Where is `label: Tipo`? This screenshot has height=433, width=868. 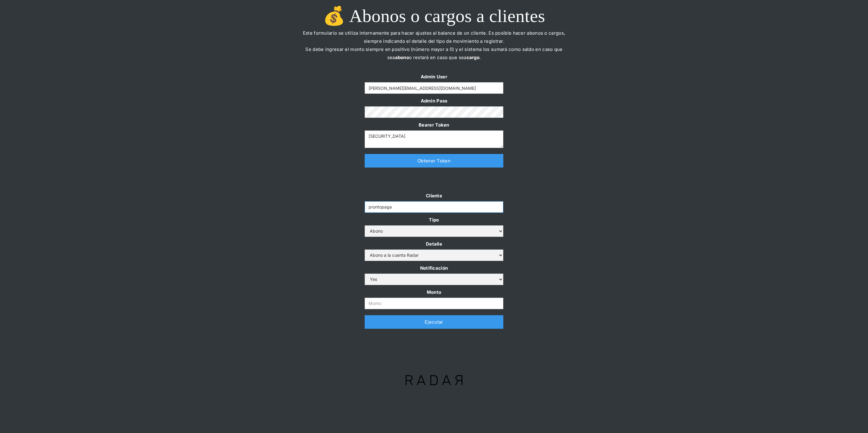 label: Tipo is located at coordinates (434, 219).